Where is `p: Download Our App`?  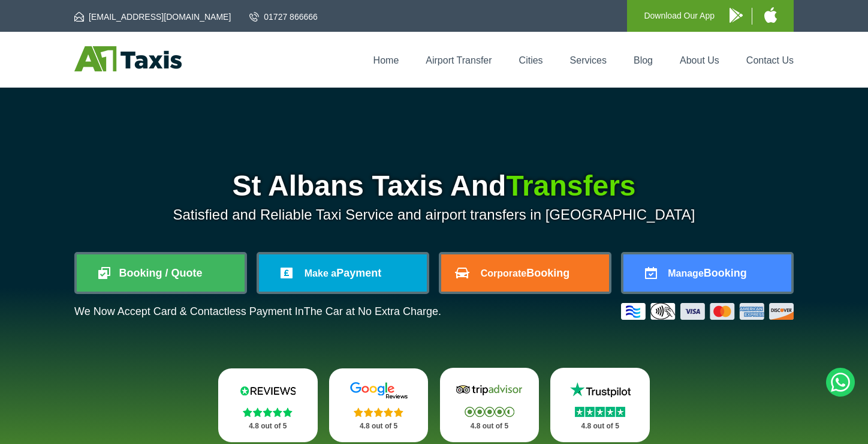
p: Download Our App is located at coordinates (679, 16).